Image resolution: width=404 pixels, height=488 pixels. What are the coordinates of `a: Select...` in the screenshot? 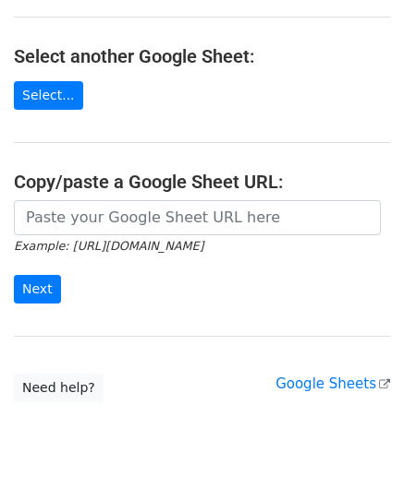 It's located at (48, 95).